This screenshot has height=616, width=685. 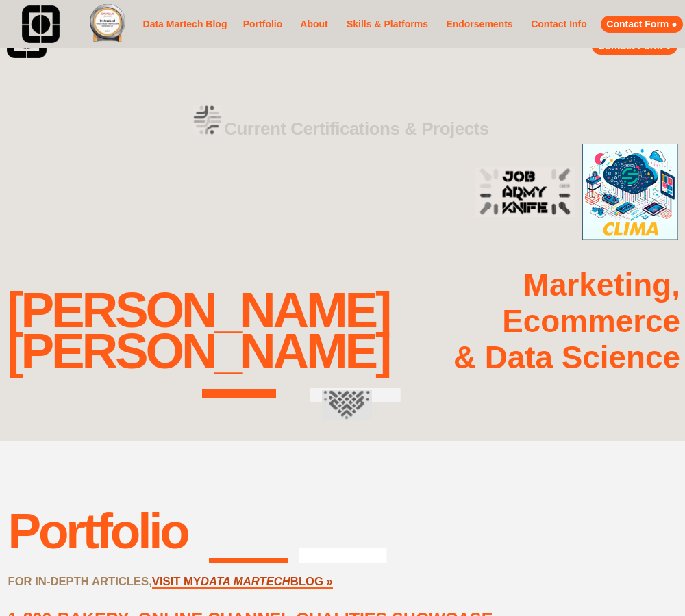 What do you see at coordinates (245, 582) in the screenshot?
I see `a: DATA MARTECH` at bounding box center [245, 582].